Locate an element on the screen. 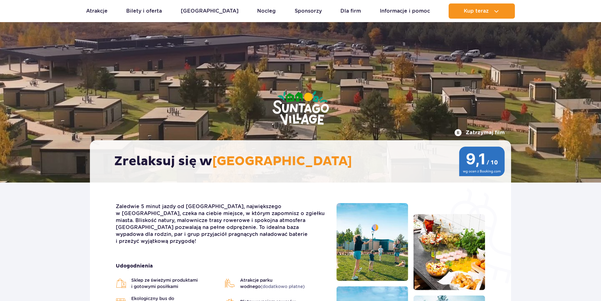 The image size is (601, 301). a: Dla firm is located at coordinates (351, 11).